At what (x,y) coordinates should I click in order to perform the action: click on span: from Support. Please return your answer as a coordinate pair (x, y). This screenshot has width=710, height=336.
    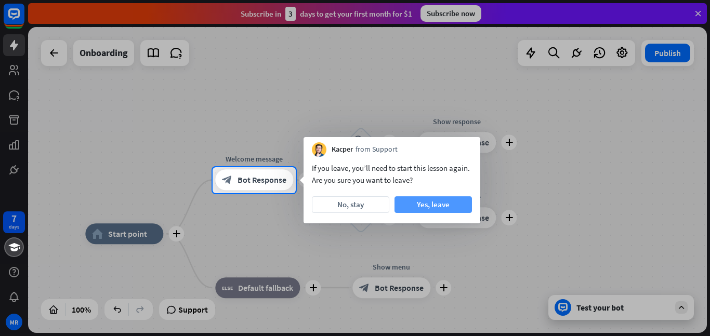
    Looking at the image, I should click on (376, 150).